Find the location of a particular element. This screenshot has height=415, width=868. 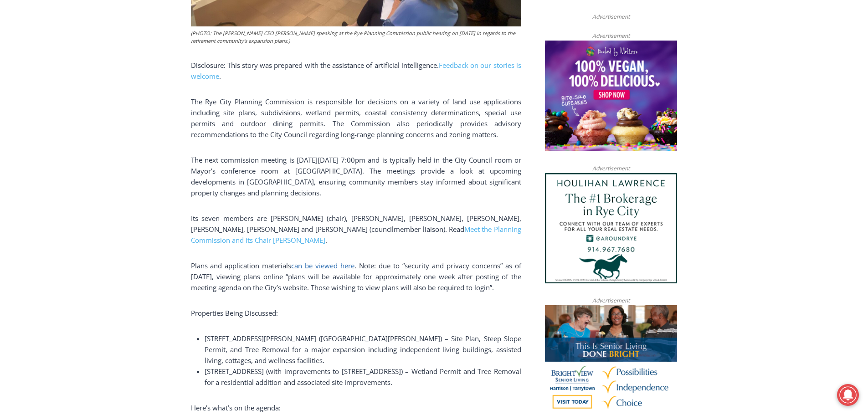

span: The Rye City Planning Commission is responsible for decisions on a variety of land use applicatio... is located at coordinates (356, 118).